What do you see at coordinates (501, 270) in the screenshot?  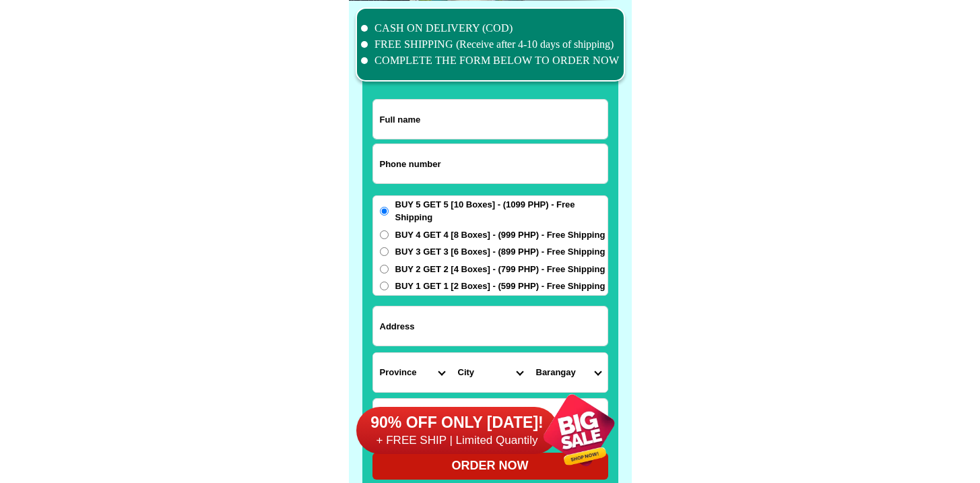 I see `span: BUY 2 GET 2 [4 Boxes] - (799 PHP) - Free Shipping` at bounding box center [501, 270].